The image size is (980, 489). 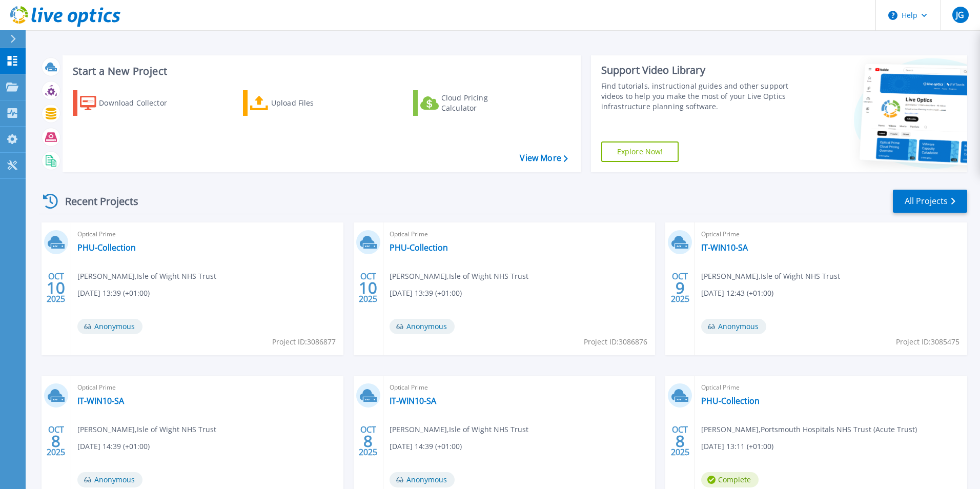 What do you see at coordinates (615, 342) in the screenshot?
I see `span: Project ID: 3086876` at bounding box center [615, 342].